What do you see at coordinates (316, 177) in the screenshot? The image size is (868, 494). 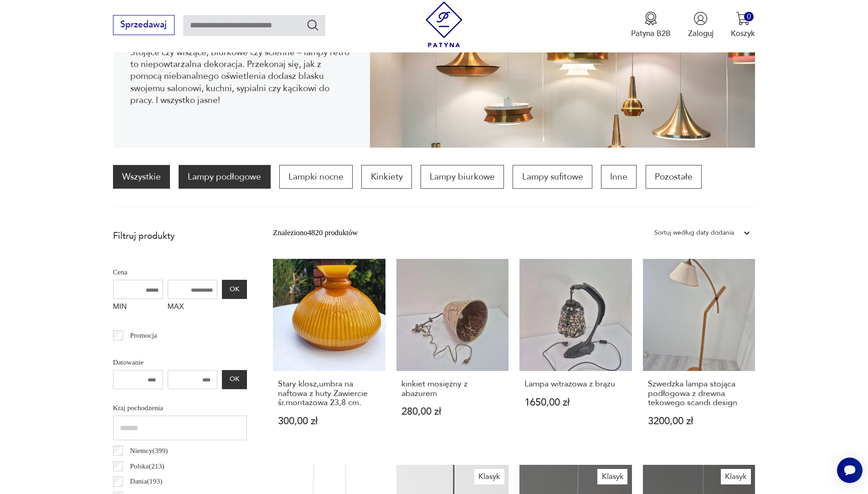 I see `p: Lampki nocne` at bounding box center [316, 177].